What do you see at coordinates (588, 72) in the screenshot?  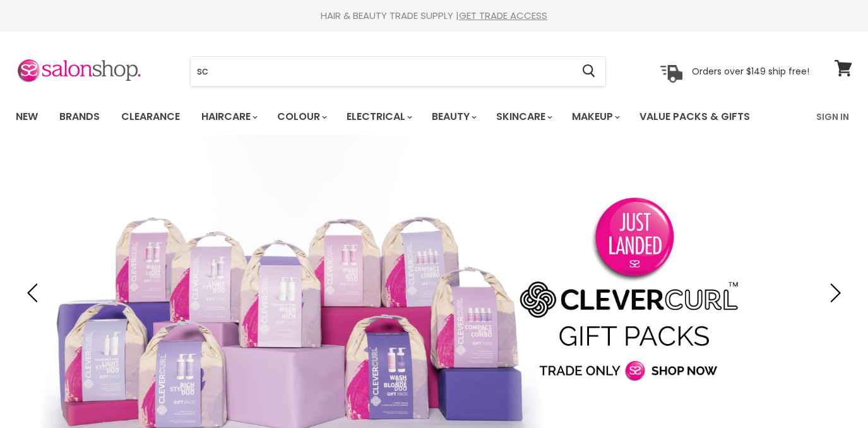 I see `button: Search` at bounding box center [588, 72].